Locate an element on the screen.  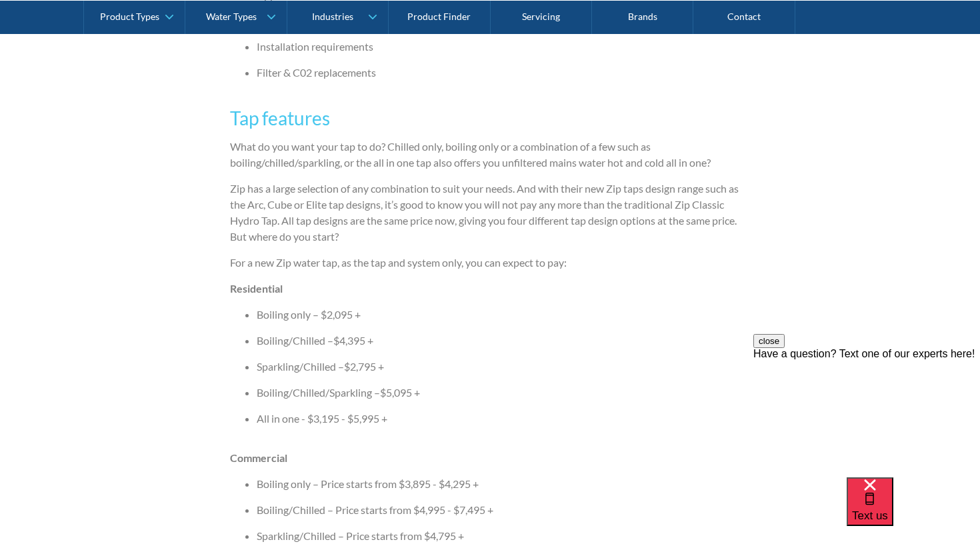
li: Sparkling/Chilled –$2,795 + is located at coordinates (503, 367).